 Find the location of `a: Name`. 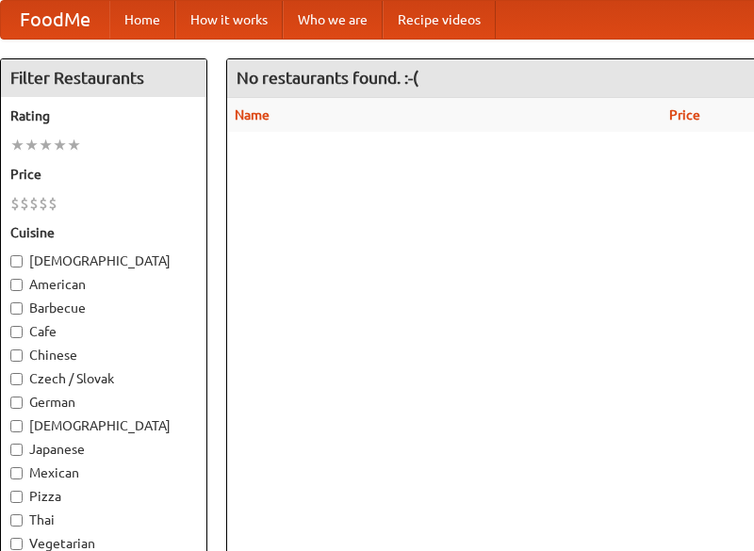

a: Name is located at coordinates (252, 115).